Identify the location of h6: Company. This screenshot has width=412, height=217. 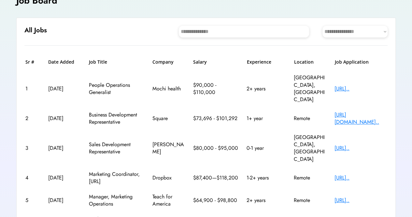
(169, 62).